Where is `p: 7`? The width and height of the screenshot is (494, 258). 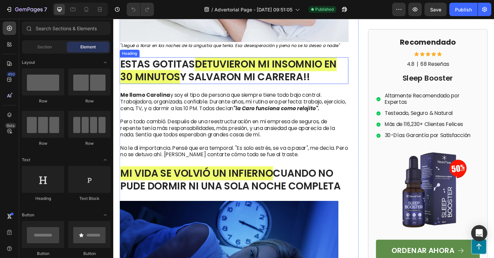 p: 7 is located at coordinates (45, 9).